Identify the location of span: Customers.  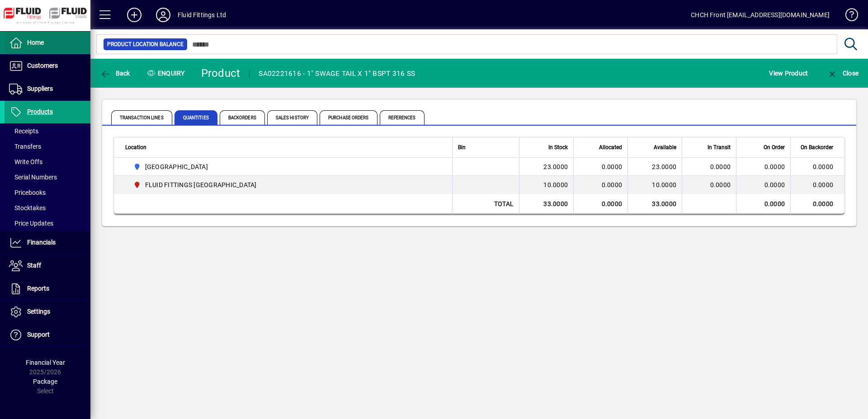
(43, 66).